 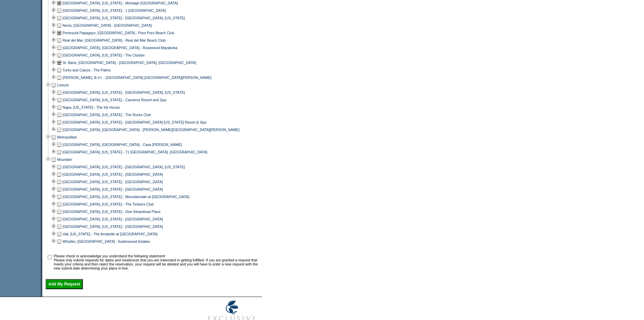 I want to click on a: Metropolitan, so click(x=67, y=137).